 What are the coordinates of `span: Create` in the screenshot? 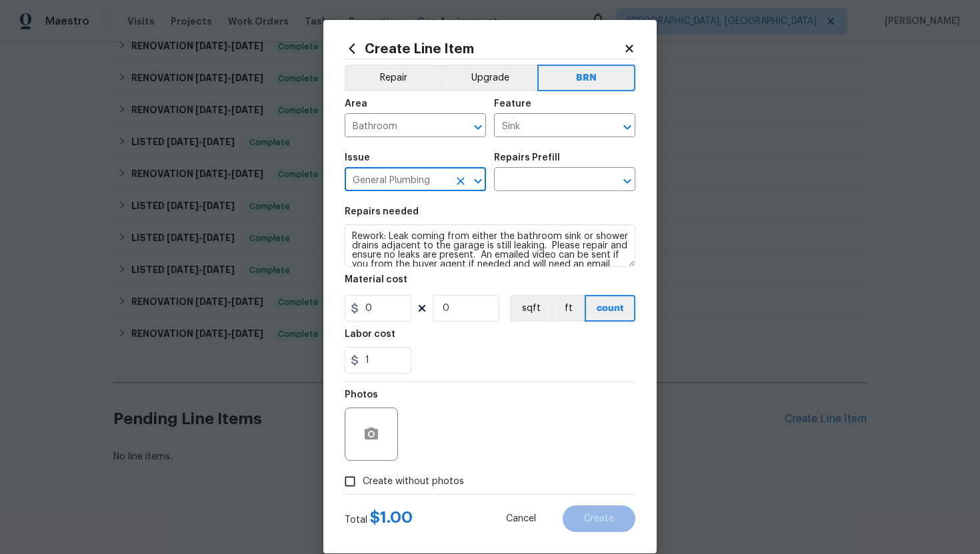 It's located at (599, 519).